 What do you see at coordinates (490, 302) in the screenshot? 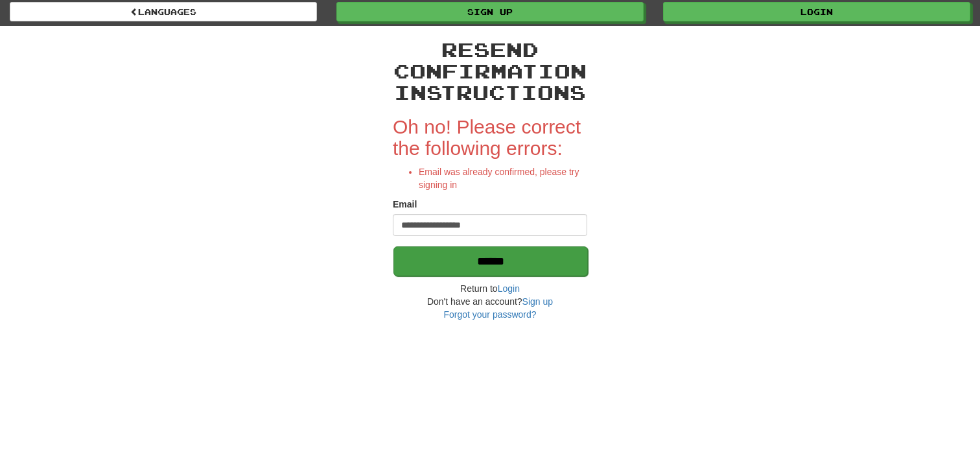
I see `div: Return to Don't have an account?` at bounding box center [490, 302].